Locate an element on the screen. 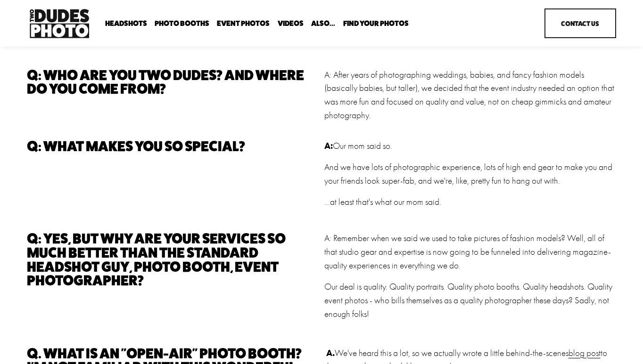 The width and height of the screenshot is (643, 364). img: Two Dudes Photo | Headshots, Portraits &amp; Photo Booths is located at coordinates (59, 24).